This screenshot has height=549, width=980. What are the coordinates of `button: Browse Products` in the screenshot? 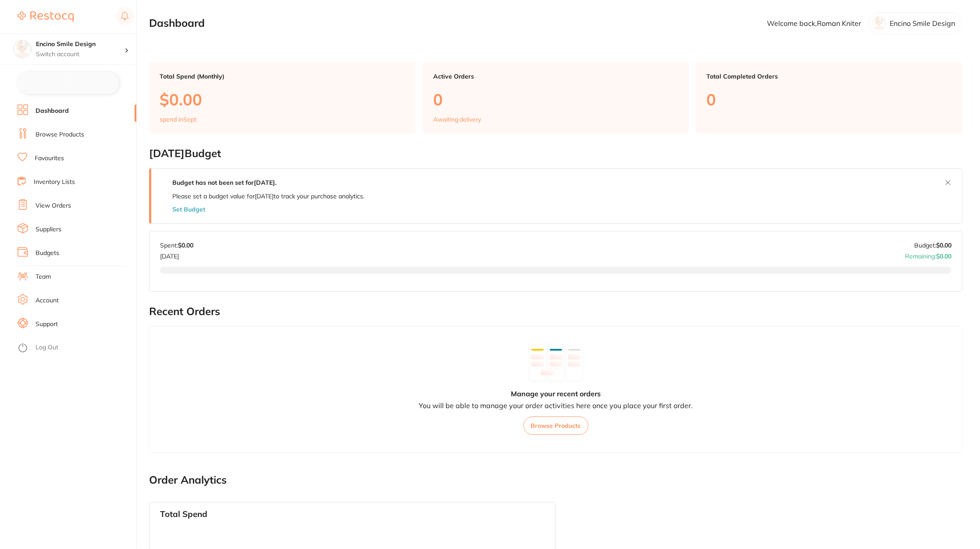 It's located at (556, 425).